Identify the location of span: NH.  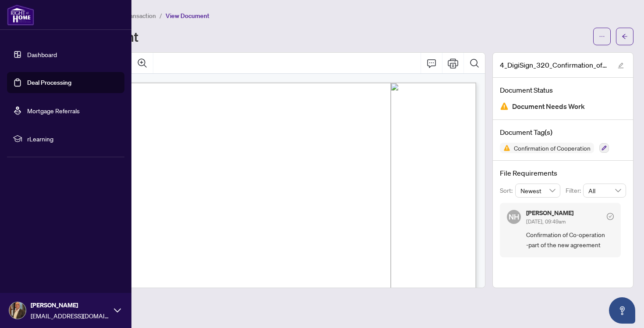
(514, 216).